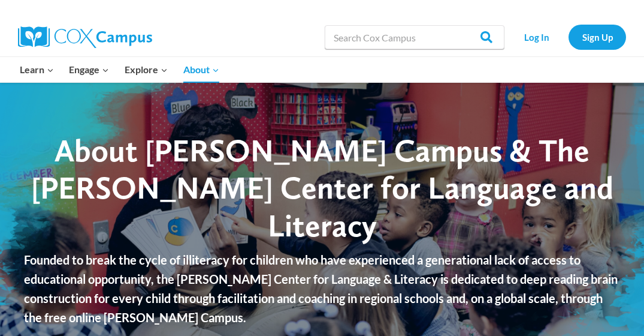 This screenshot has height=336, width=644. I want to click on input: Search Cox Campus, so click(415, 38).